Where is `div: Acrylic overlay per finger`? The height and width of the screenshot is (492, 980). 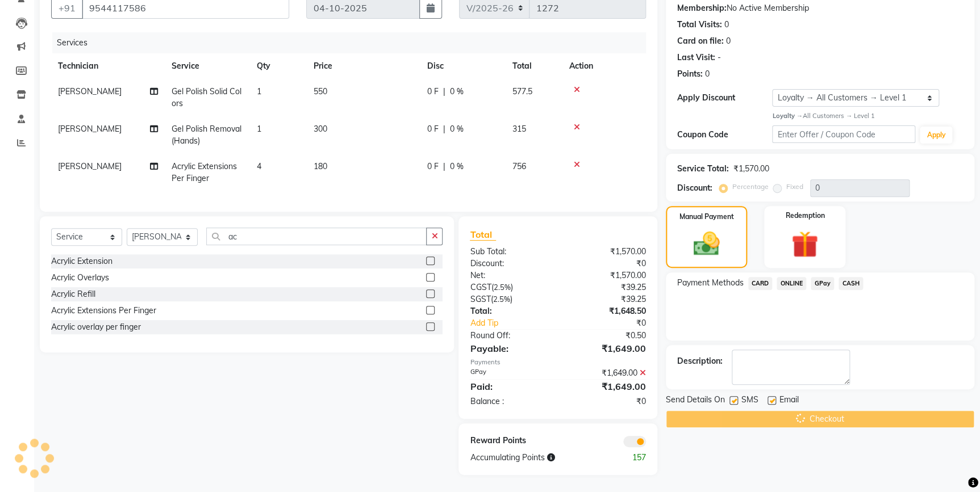
div: Acrylic overlay per finger is located at coordinates (96, 327).